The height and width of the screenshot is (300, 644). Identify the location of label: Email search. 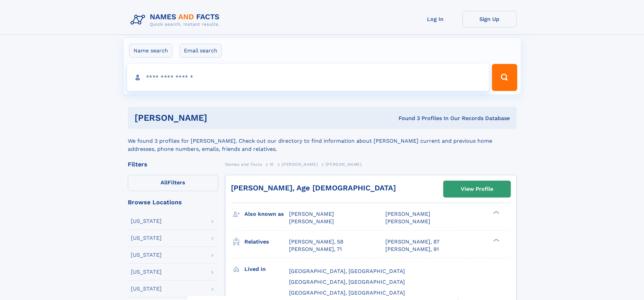
(200, 51).